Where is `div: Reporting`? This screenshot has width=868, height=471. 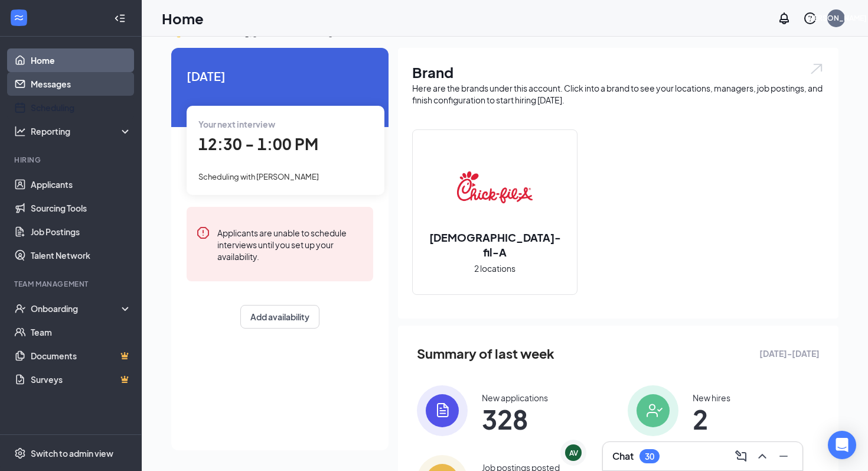 div: Reporting is located at coordinates (81, 131).